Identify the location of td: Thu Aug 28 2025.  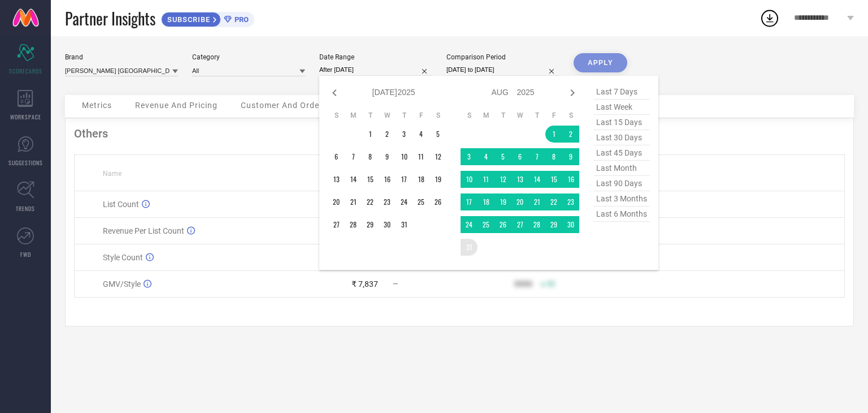
(537, 224).